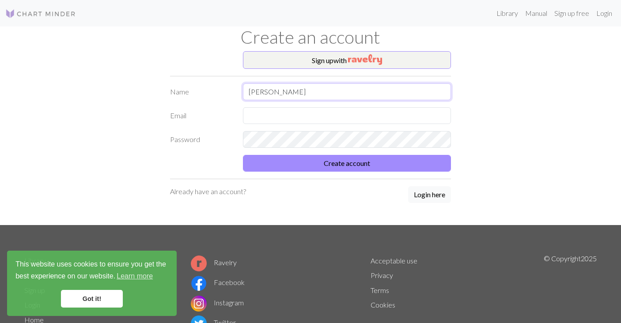  Describe the element at coordinates (41, 14) in the screenshot. I see `img: Logo` at that location.